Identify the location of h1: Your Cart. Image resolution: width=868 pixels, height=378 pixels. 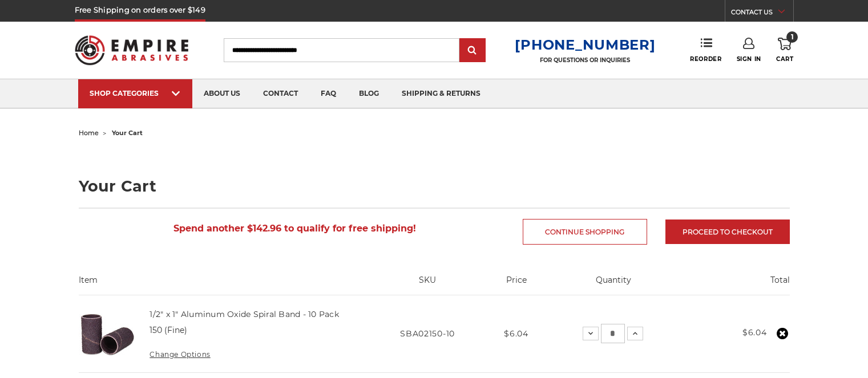
(434, 186).